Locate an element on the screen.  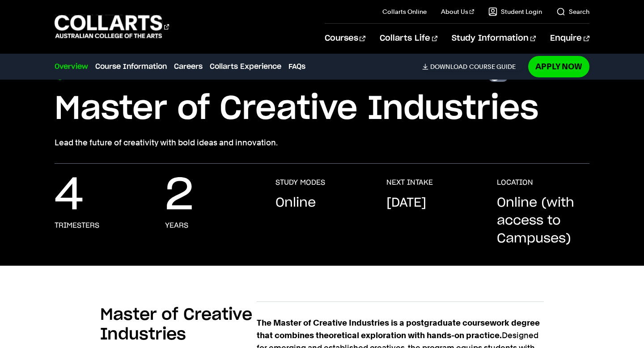
h2: Master of Creative Industries is located at coordinates (178, 325).